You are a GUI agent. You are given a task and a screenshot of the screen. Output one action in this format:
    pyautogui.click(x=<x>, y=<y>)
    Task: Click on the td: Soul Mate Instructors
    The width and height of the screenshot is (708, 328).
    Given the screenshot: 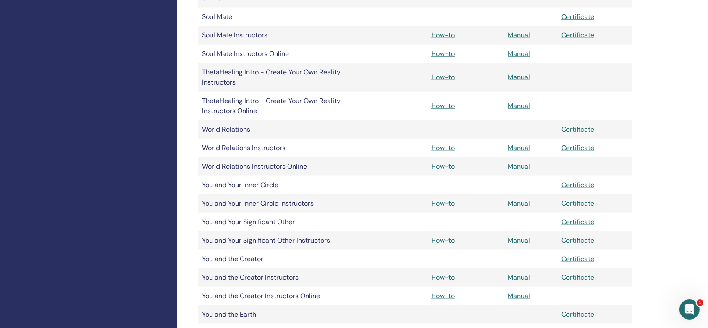 What is the action you would take?
    pyautogui.click(x=274, y=35)
    